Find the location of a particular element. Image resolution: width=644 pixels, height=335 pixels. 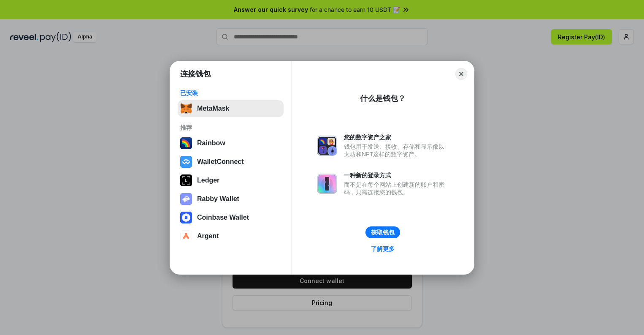

div: 钱包用于发送、接收、存储和显示像以太坊和NFT这样的数字资产。 is located at coordinates (396, 150).